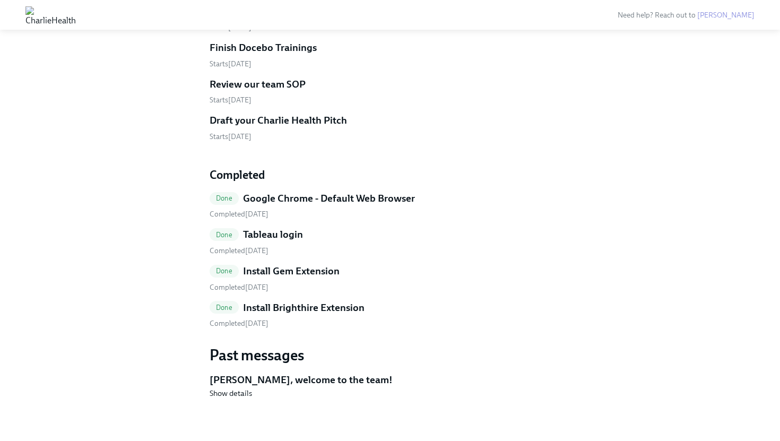 This screenshot has height=441, width=780. Describe the element at coordinates (231, 393) in the screenshot. I see `span: Show details` at that location.